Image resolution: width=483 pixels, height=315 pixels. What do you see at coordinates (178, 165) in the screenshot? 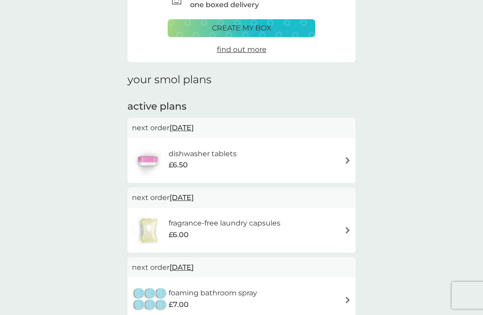
I see `span: £6.50` at bounding box center [178, 165].